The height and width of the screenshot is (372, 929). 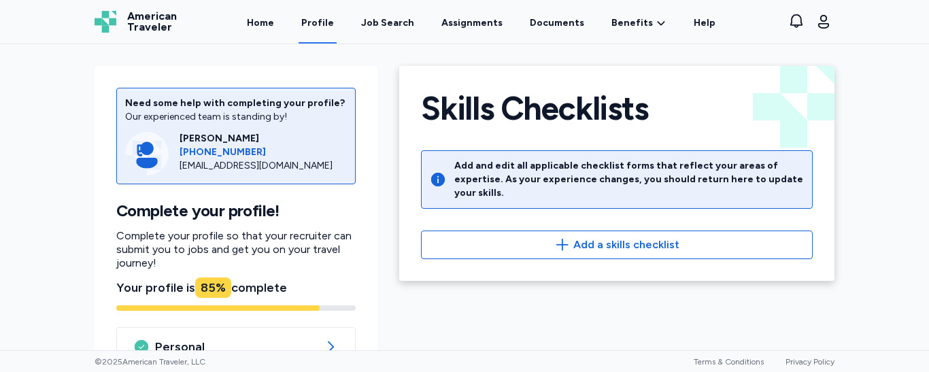 What do you see at coordinates (728, 362) in the screenshot?
I see `a: Terms & Conditions` at bounding box center [728, 362].